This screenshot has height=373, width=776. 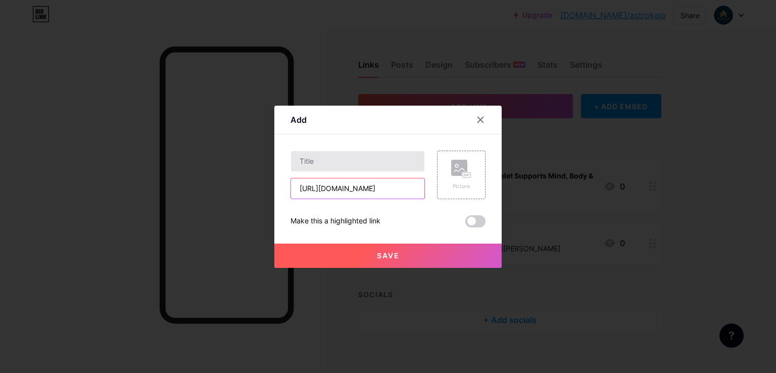 I want to click on div: Picture, so click(x=461, y=186).